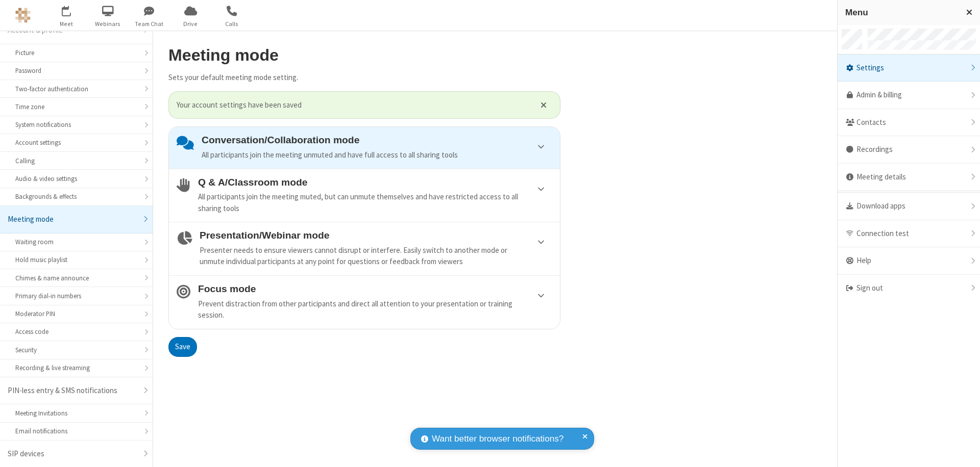  Describe the element at coordinates (76, 106) in the screenshot. I see `div: Time zone` at that location.